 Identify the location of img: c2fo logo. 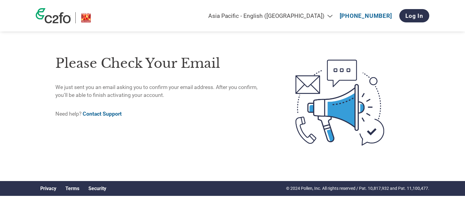
(53, 16).